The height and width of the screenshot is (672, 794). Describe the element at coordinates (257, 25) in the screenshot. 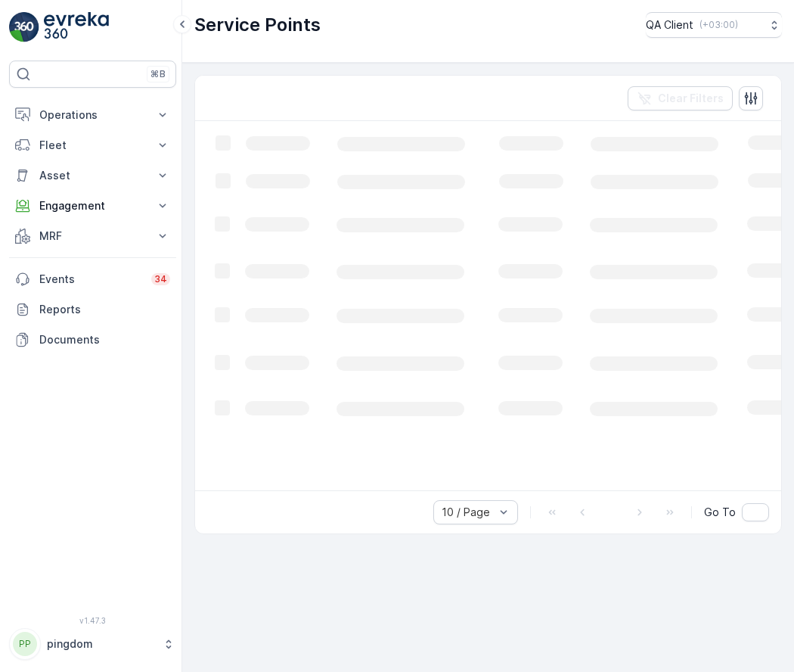

I see `p: Service Points` at that location.